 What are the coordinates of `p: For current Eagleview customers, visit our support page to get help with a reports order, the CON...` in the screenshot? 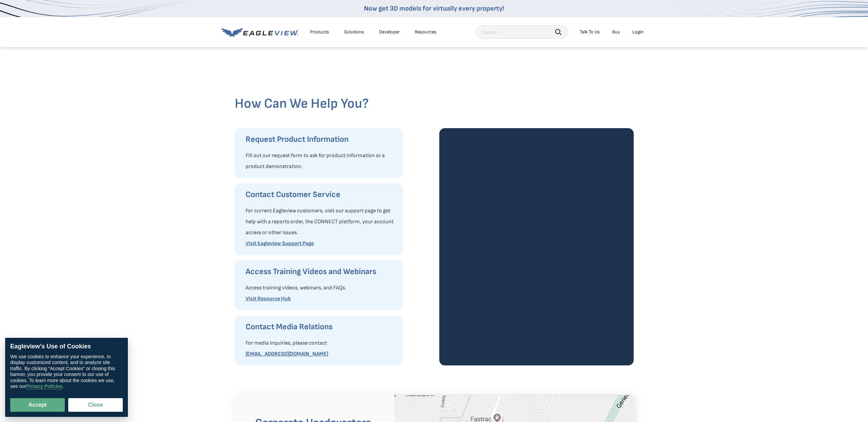 It's located at (321, 222).